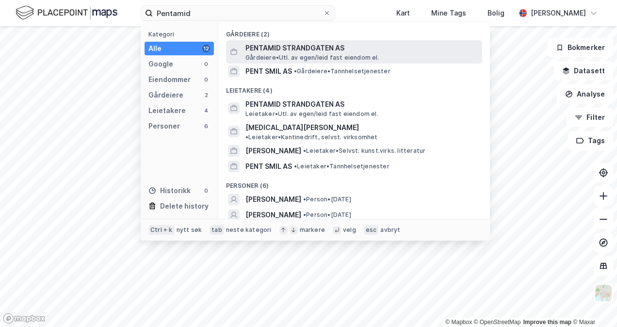  I want to click on span: Leietaker • Selvst. kunst.virks. litteratur, so click(364, 151).